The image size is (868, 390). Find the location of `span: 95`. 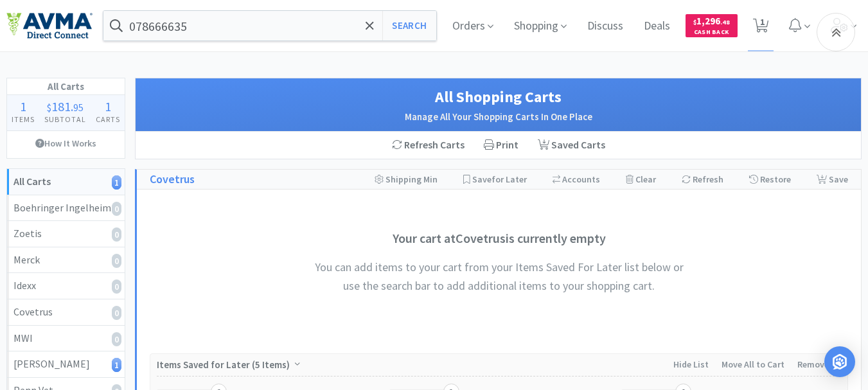

span: 95 is located at coordinates (78, 107).